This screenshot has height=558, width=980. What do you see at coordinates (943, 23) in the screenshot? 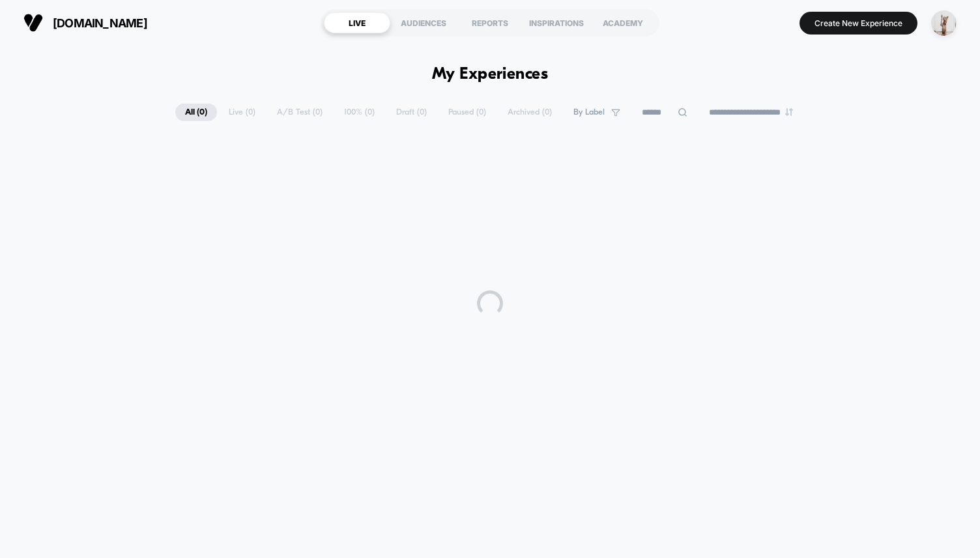
I see `img: ppic` at bounding box center [943, 23].